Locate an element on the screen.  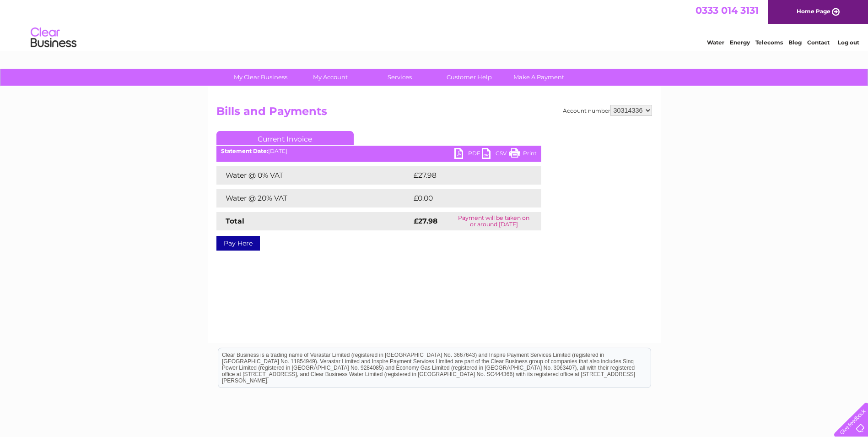
a: CSV is located at coordinates (495, 154).